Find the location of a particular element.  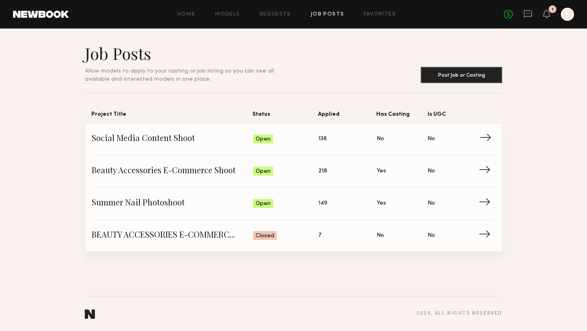

button: Post Job or Casting is located at coordinates (461, 75).